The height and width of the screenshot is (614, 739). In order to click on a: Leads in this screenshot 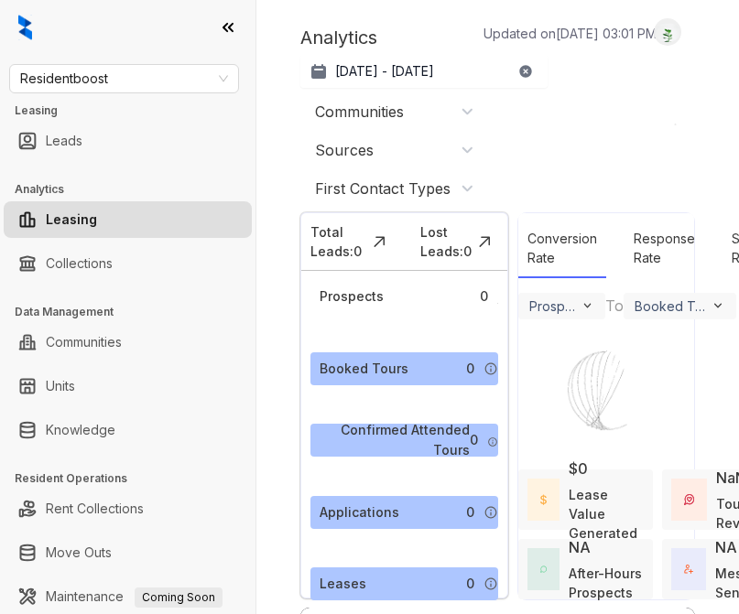, I will do `click(64, 141)`.